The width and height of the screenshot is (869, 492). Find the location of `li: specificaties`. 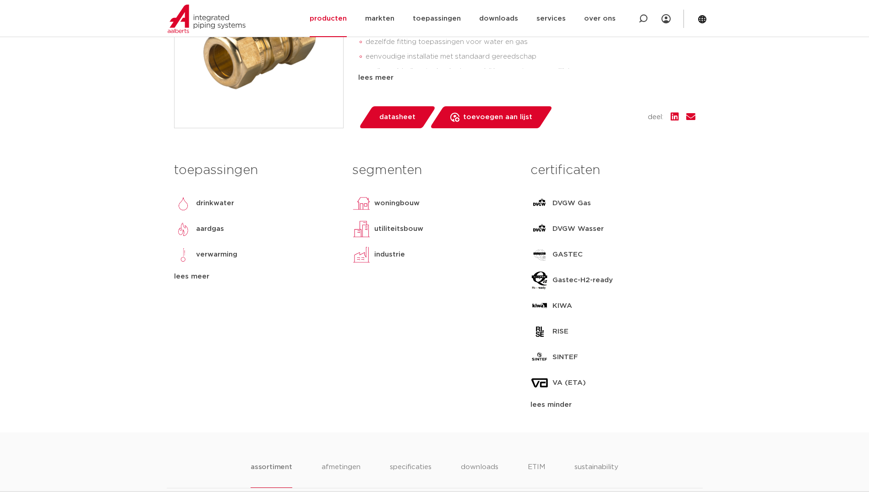

li: specificaties is located at coordinates (411, 475).